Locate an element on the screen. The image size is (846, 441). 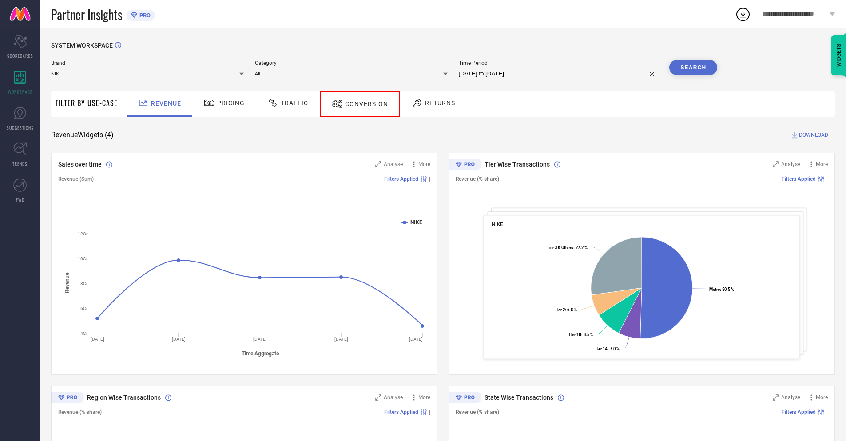
span: Revenue Widgets ( 4 ) is located at coordinates (82, 135).